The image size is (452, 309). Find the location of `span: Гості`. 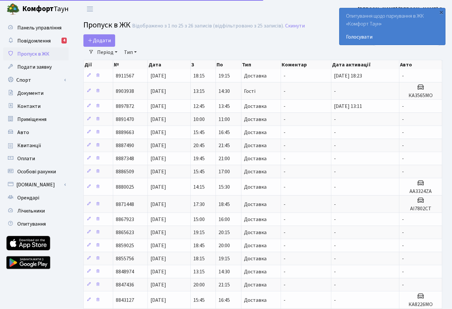

span: Гості is located at coordinates (249, 91).